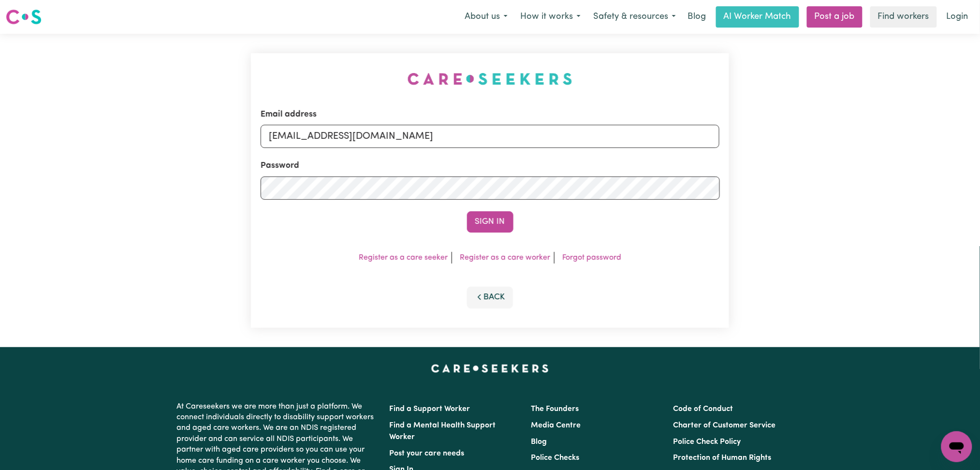 This screenshot has width=980, height=470. Describe the element at coordinates (280, 166) in the screenshot. I see `label: Password` at that location.